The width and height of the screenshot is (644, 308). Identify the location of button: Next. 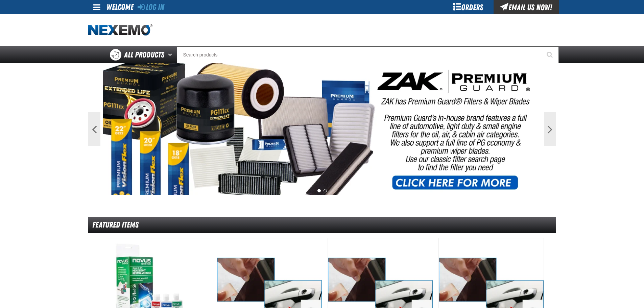
(550, 129).